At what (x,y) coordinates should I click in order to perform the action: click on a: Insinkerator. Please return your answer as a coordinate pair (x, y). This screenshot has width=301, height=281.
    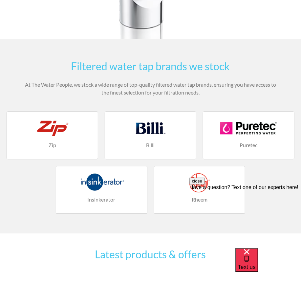
    Looking at the image, I should click on (102, 190).